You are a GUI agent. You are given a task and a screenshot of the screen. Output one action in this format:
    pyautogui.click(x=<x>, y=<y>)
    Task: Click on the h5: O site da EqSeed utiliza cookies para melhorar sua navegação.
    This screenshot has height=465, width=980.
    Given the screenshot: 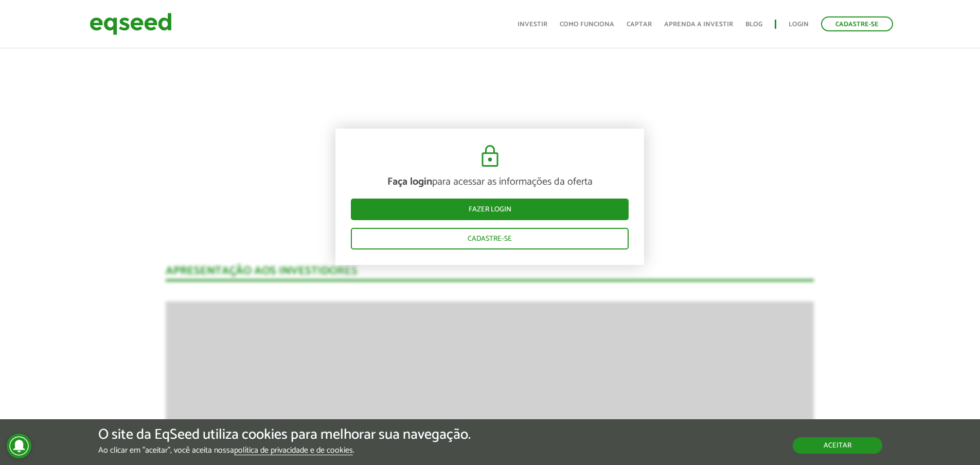 What is the action you would take?
    pyautogui.click(x=285, y=434)
    